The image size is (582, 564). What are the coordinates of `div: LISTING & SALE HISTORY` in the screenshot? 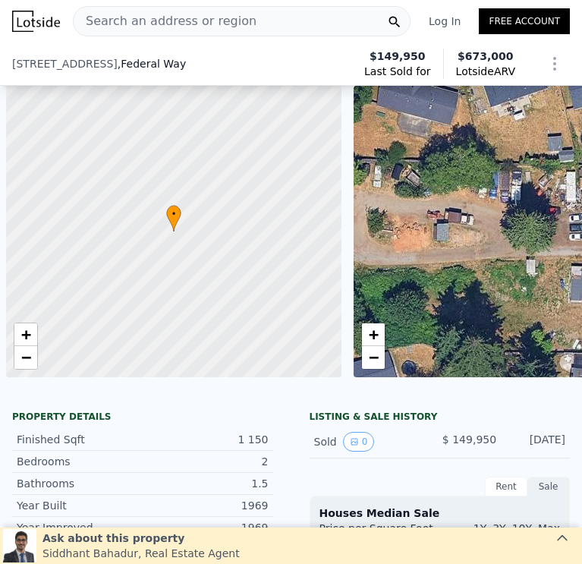 It's located at (440, 418).